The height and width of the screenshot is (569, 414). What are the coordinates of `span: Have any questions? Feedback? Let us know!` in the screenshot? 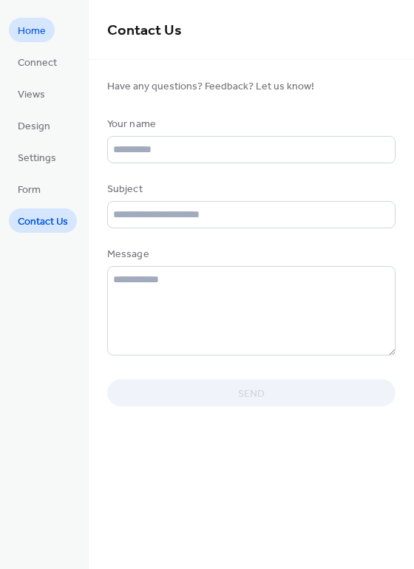 It's located at (251, 86).